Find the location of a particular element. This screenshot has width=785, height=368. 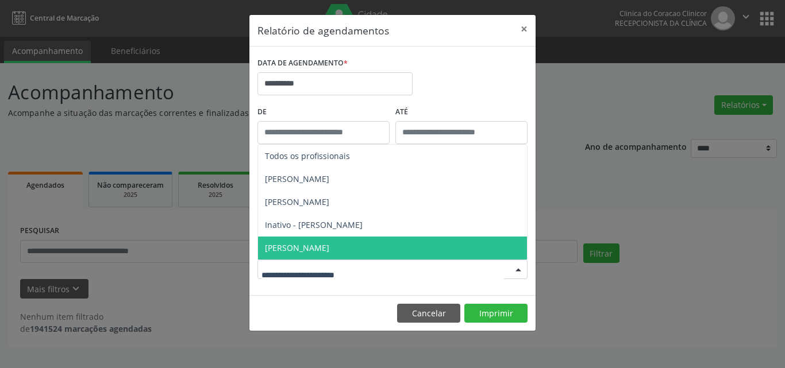

label: De is located at coordinates (324, 112).